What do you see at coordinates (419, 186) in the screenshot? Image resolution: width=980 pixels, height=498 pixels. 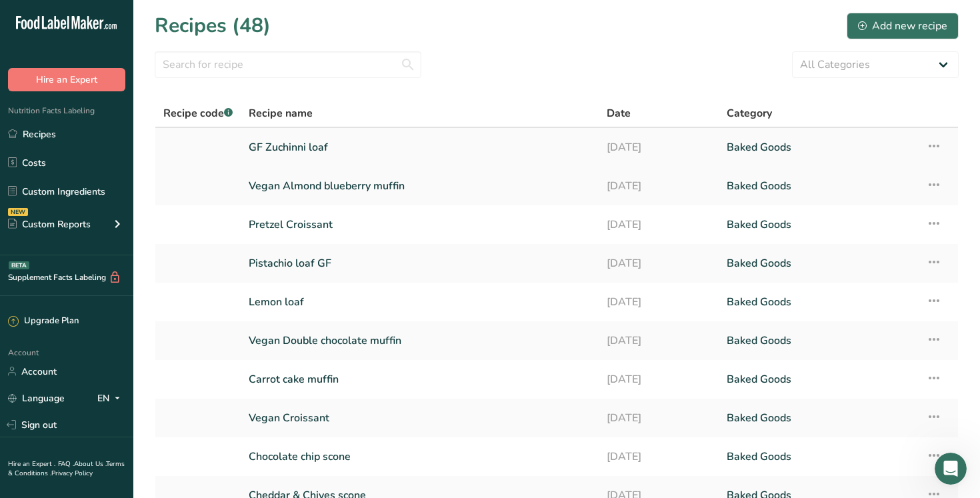 I see `a: Vegan Almond blueberry muffin` at bounding box center [419, 186].